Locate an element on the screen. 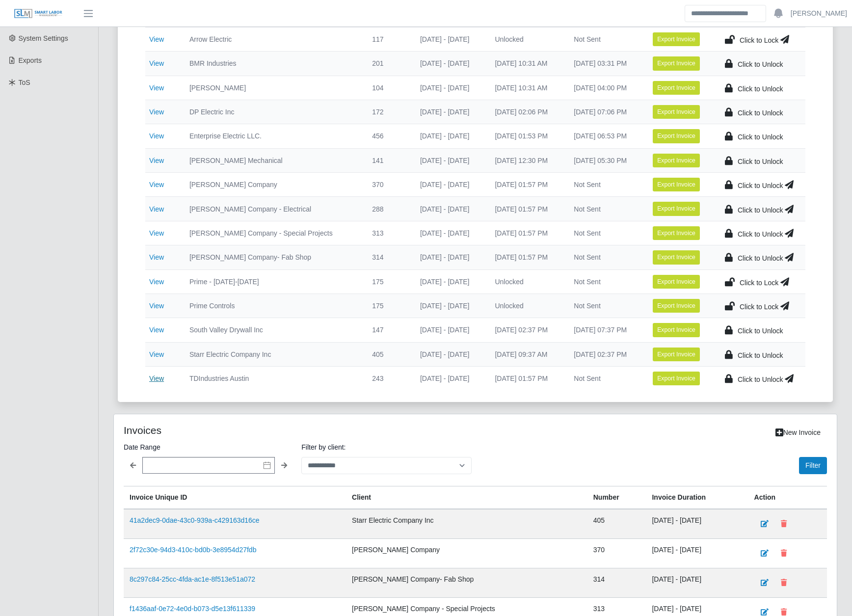  td: Starr Electric Company Inc is located at coordinates (467, 524).